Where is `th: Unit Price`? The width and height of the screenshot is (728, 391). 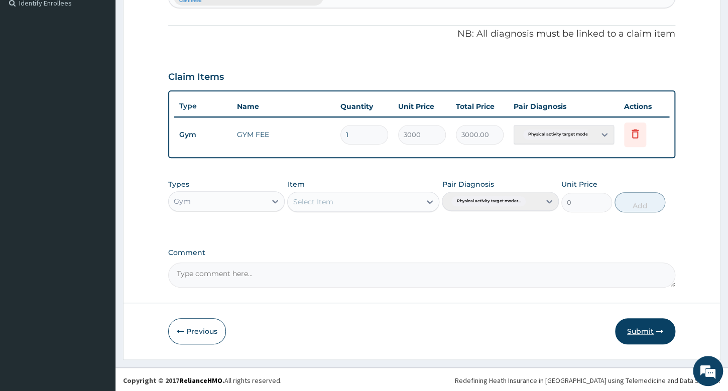 th: Unit Price is located at coordinates (422, 106).